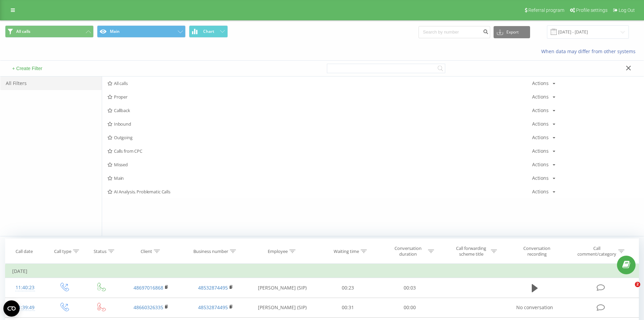  Describe the element at coordinates (11, 308) in the screenshot. I see `button: Open CMP widget` at that location.